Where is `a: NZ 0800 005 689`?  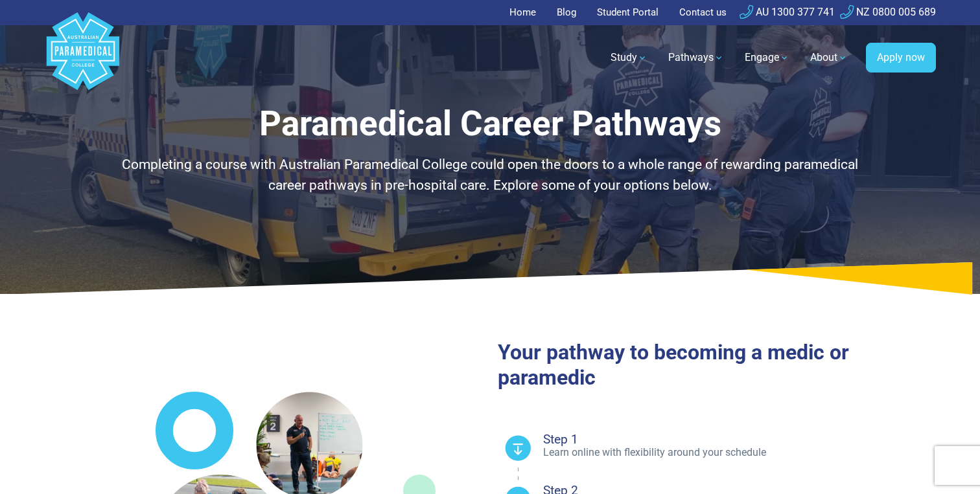 a: NZ 0800 005 689 is located at coordinates (888, 12).